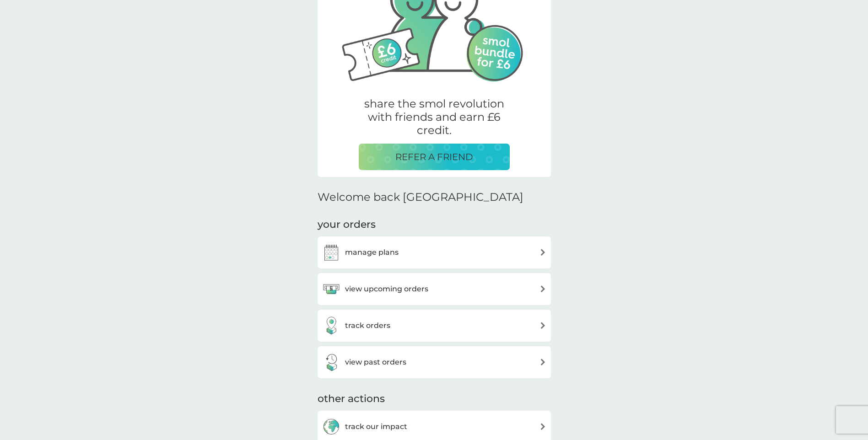 The height and width of the screenshot is (440, 868). I want to click on h3: view upcoming orders, so click(387, 289).